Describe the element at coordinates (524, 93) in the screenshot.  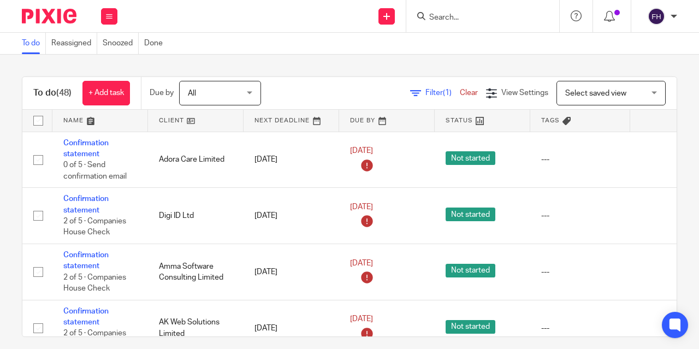
I see `span: View Settings` at that location.